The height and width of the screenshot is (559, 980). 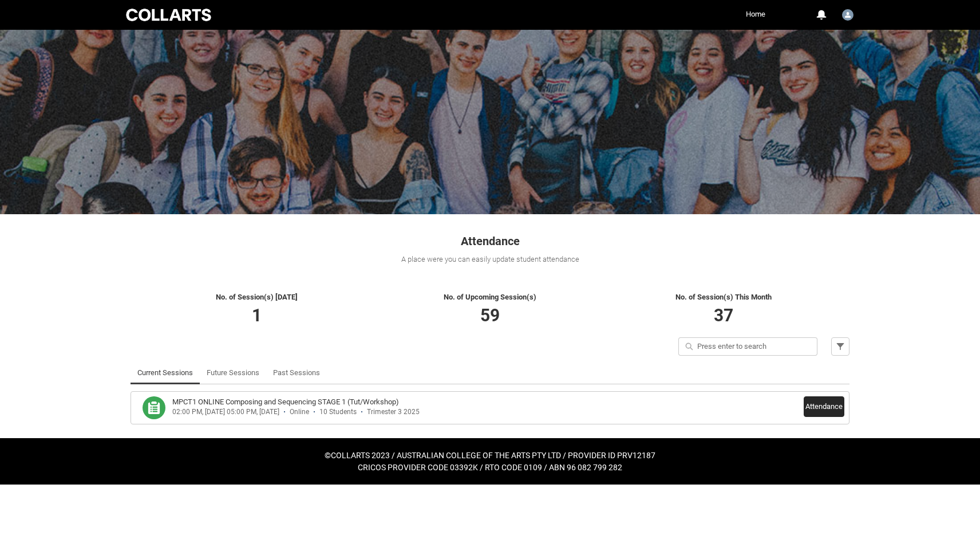 What do you see at coordinates (286, 402) in the screenshot?
I see `h3: MPCT1 ONLINE Composing and Sequencing STAGE 1 (Tut/Workshop)` at bounding box center [286, 402].